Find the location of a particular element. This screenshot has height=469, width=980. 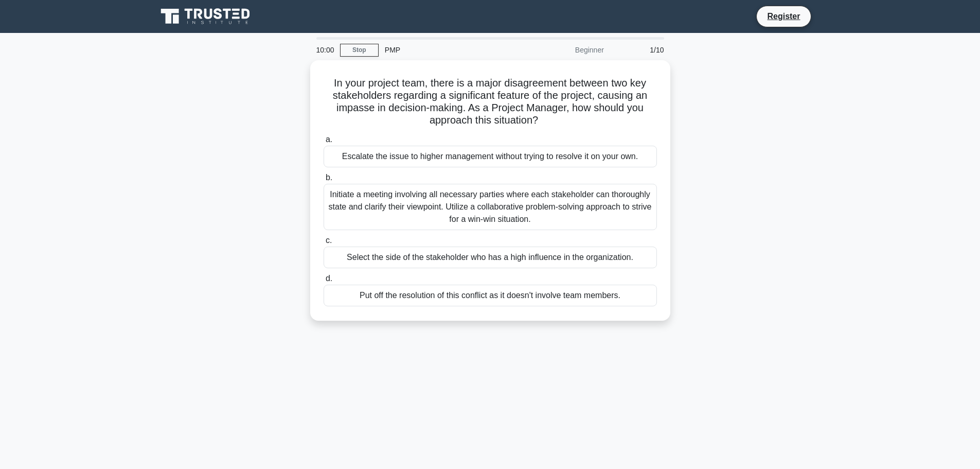

div: 1/10 is located at coordinates (640, 50).